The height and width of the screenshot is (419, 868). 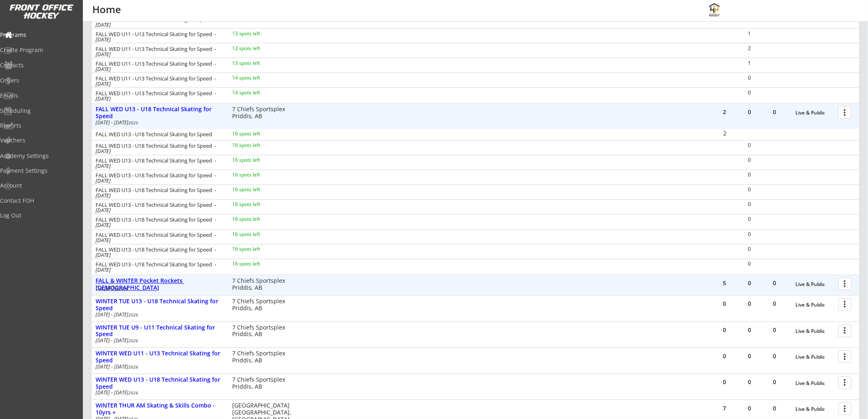 What do you see at coordinates (159, 409) in the screenshot?
I see `div: WINTER THUR AM Skating & Skills Combo - 10yrs +` at bounding box center [159, 409].